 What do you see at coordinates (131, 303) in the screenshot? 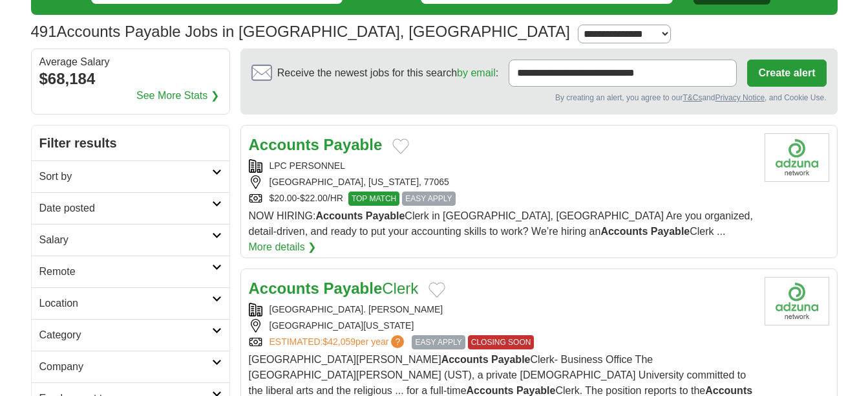
I see `a: Location` at bounding box center [131, 303].